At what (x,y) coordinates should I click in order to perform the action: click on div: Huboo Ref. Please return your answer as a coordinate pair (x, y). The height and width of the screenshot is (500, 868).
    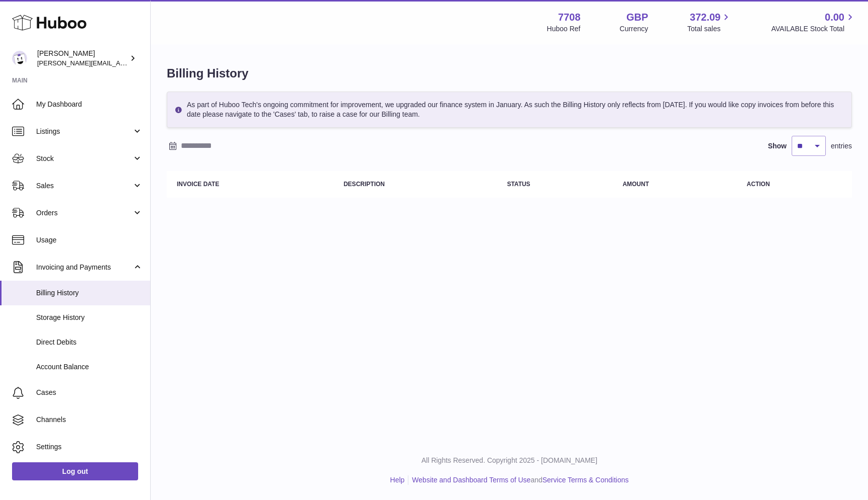
    Looking at the image, I should click on (563, 29).